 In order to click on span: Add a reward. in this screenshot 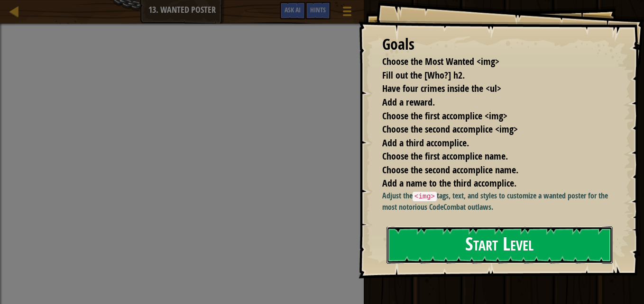, I will do `click(408, 102)`.